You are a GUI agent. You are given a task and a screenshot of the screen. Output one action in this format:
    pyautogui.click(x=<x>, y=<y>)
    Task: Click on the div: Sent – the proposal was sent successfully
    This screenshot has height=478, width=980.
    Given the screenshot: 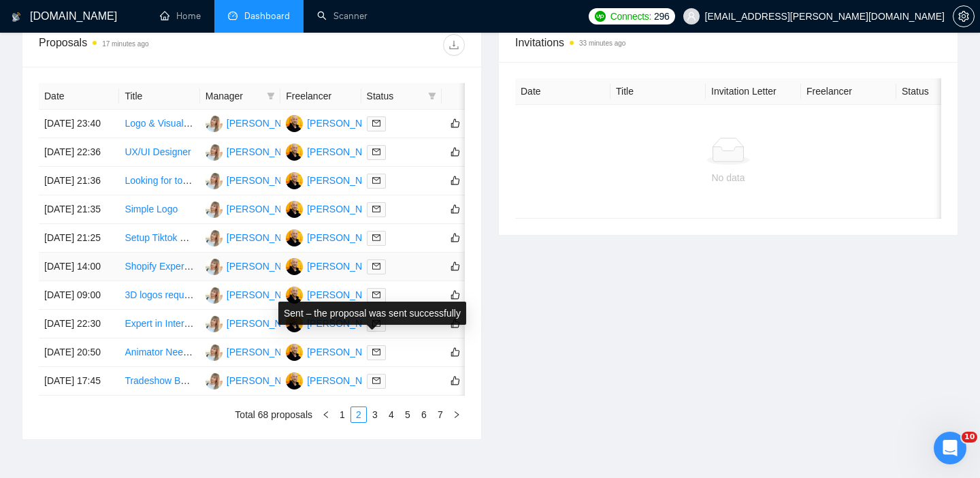 What is the action you would take?
    pyautogui.click(x=373, y=313)
    